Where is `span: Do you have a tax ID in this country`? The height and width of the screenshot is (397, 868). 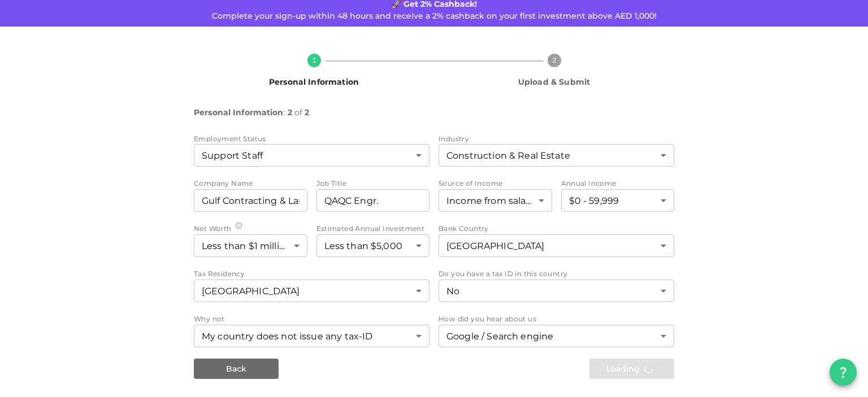
span: Do you have a tax ID in this country is located at coordinates (503, 273).